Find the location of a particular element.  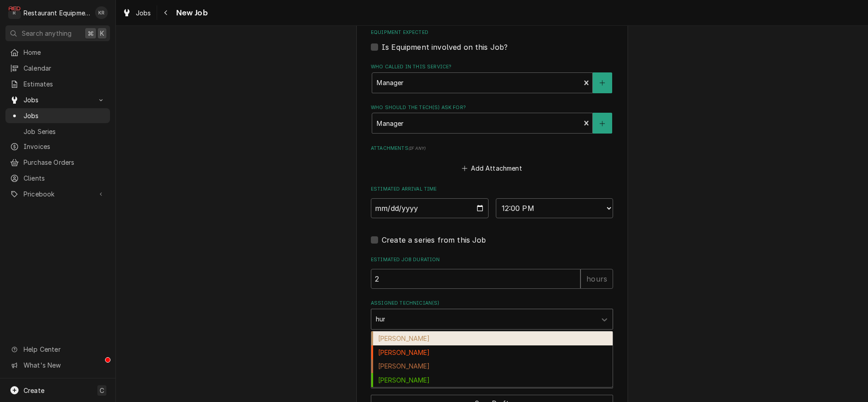

label: Equipment Expected is located at coordinates (492, 33).